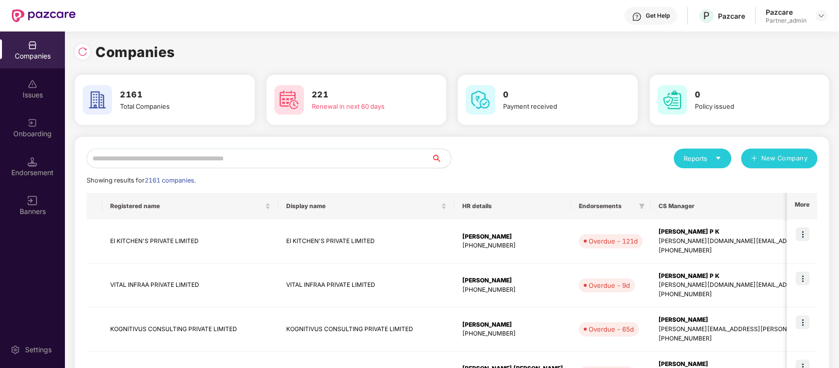 The width and height of the screenshot is (839, 368). Describe the element at coordinates (512, 206) in the screenshot. I see `th: HR details` at that location.